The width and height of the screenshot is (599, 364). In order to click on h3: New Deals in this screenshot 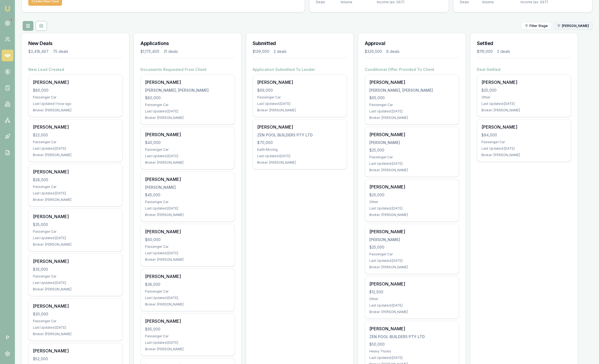, I will do `click(76, 44)`.